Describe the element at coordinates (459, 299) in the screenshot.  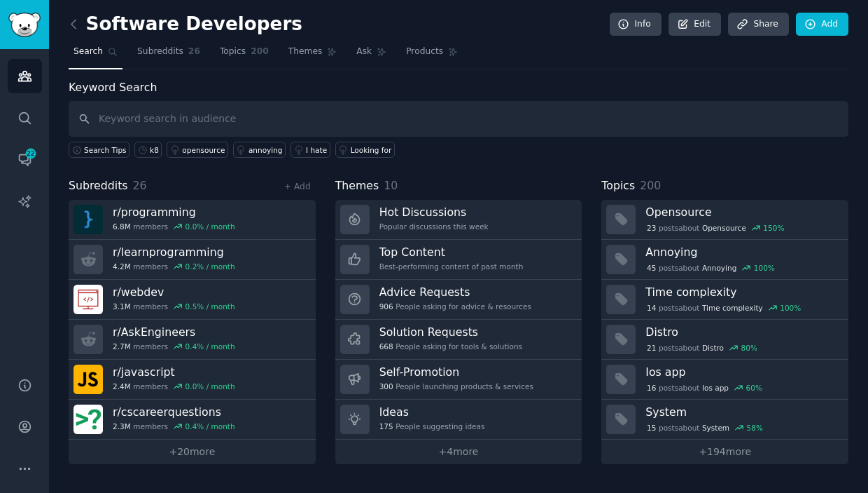
I see `a: Advice Requests906People asking for advice & resources` at that location.